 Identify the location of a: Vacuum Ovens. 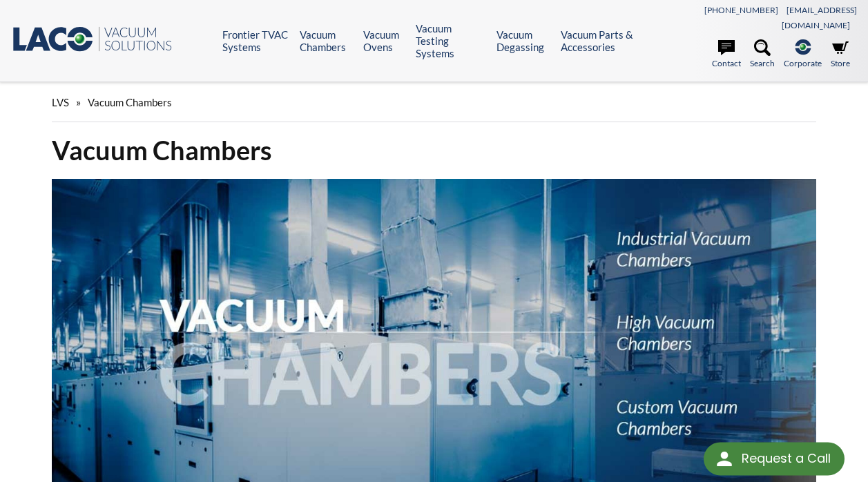
(384, 41).